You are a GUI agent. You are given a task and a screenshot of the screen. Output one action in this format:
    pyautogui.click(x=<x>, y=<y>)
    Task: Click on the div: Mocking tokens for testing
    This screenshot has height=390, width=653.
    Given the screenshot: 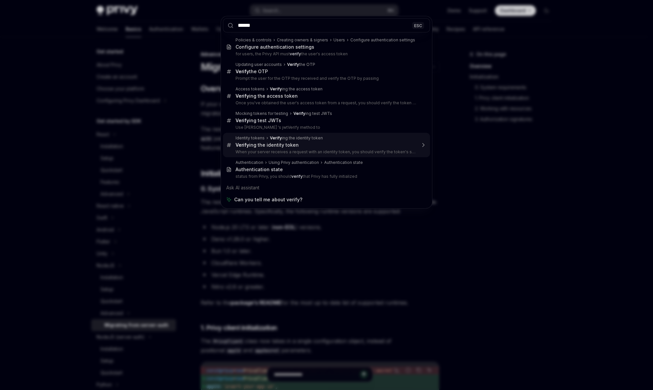 What is the action you would take?
    pyautogui.click(x=262, y=114)
    